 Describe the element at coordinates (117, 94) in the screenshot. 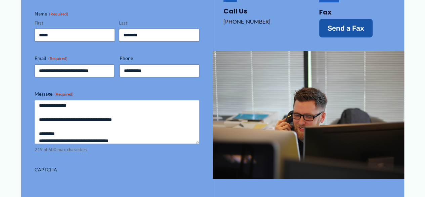

I see `label: Message` at that location.